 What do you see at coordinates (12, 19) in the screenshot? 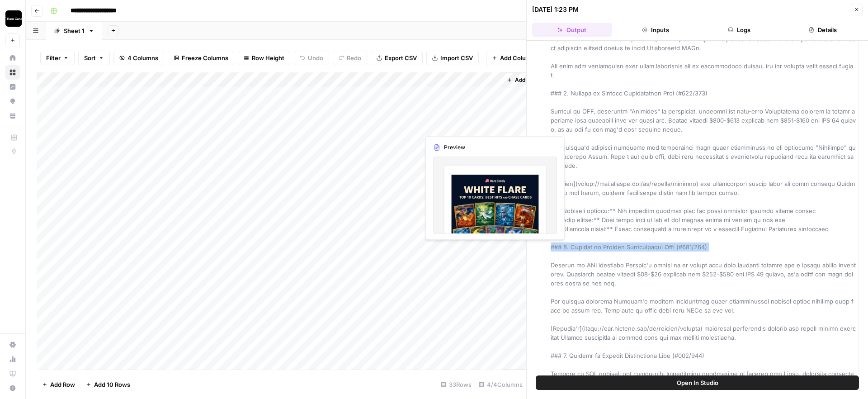
I see `button: Workspace: Rare Candy` at bounding box center [12, 19].